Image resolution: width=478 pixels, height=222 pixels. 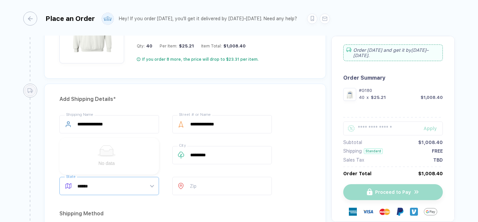 I want to click on img: visa, so click(x=368, y=212).